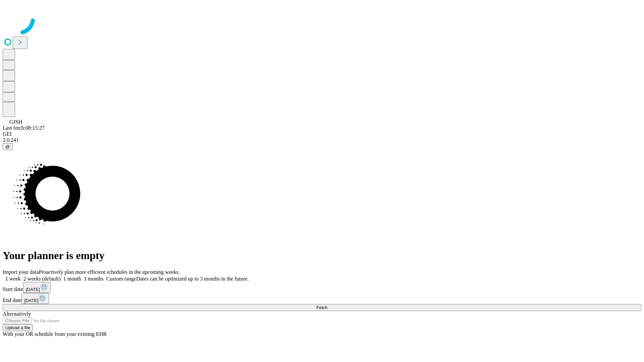 This screenshot has height=362, width=644. I want to click on span: 3 months, so click(94, 278).